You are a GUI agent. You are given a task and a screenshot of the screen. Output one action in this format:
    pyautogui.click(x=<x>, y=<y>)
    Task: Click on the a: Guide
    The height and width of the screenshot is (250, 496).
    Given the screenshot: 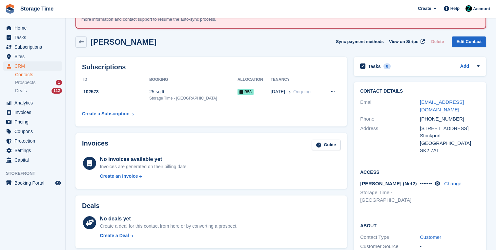 What is the action you would take?
    pyautogui.click(x=326, y=145)
    